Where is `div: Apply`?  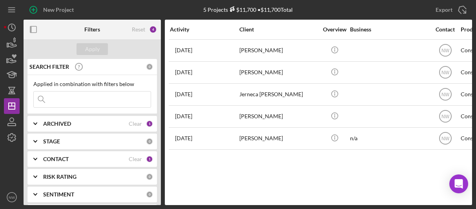 div: Apply is located at coordinates (92, 49).